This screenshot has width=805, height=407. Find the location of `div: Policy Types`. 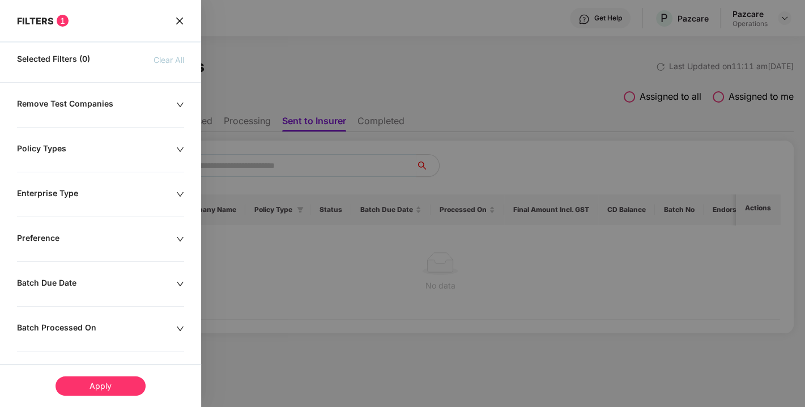

div: Policy Types is located at coordinates (96, 150).